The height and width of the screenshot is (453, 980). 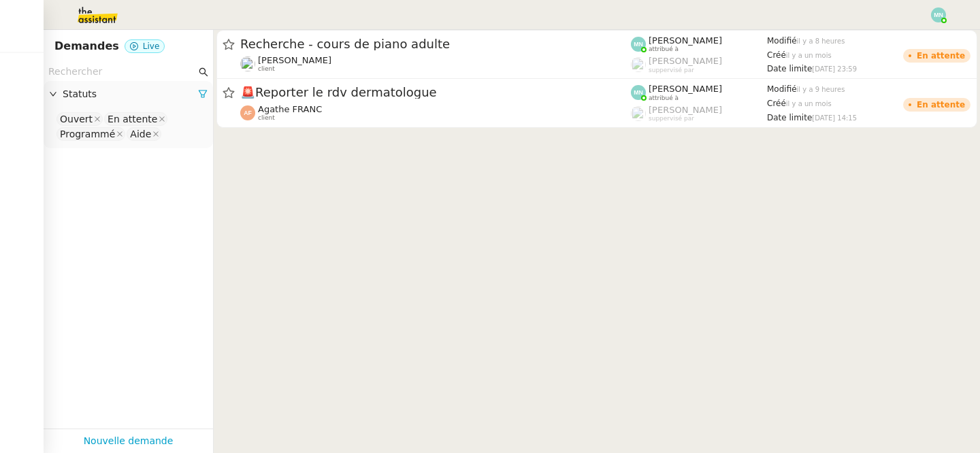 What do you see at coordinates (436, 44) in the screenshot?
I see `span: Recherche - cours de piano adulte` at bounding box center [436, 44].